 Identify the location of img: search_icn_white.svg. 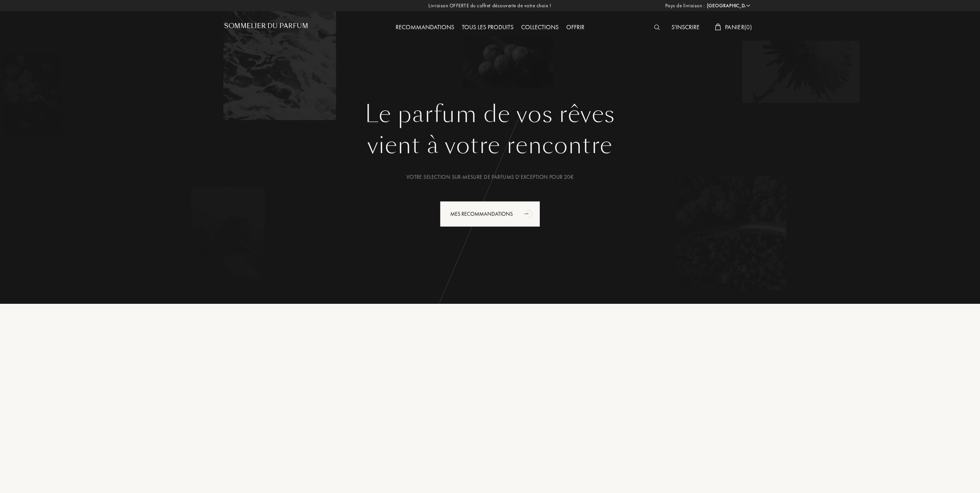
(656, 27).